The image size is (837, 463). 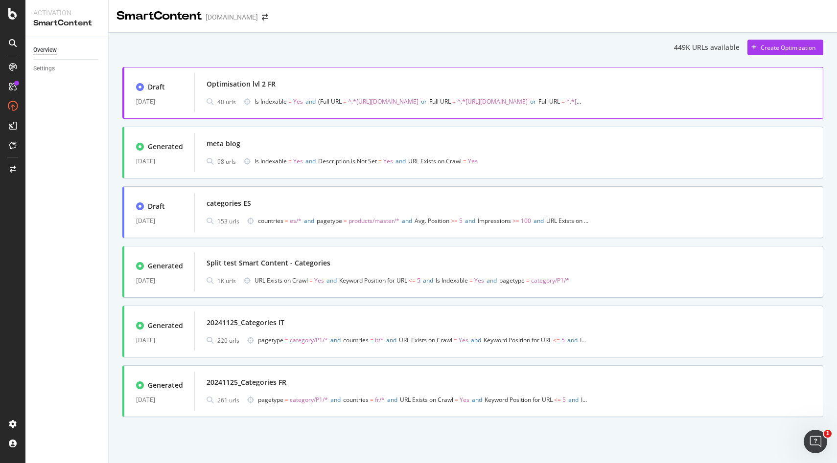 What do you see at coordinates (228, 400) in the screenshot?
I see `div: 261 urls` at bounding box center [228, 400].